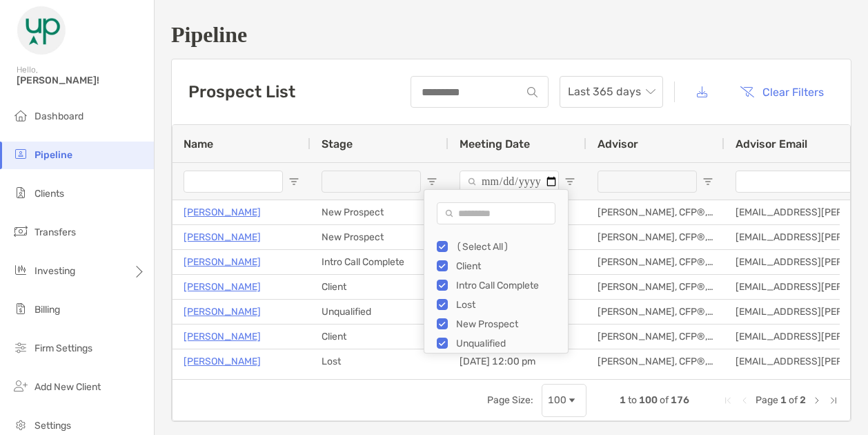 Image resolution: width=868 pixels, height=435 pixels. I want to click on img: transfers icon, so click(21, 231).